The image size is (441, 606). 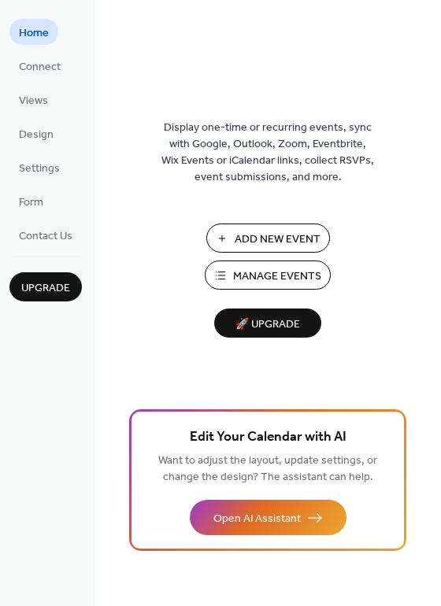 I want to click on button: 🚀 Upgrade, so click(x=268, y=323).